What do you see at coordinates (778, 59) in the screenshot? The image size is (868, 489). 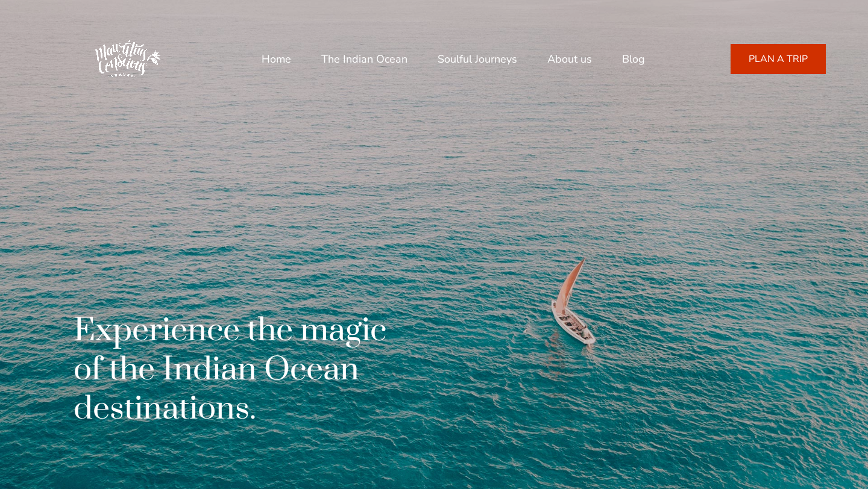 I see `a: PLAN A TRIP` at bounding box center [778, 59].